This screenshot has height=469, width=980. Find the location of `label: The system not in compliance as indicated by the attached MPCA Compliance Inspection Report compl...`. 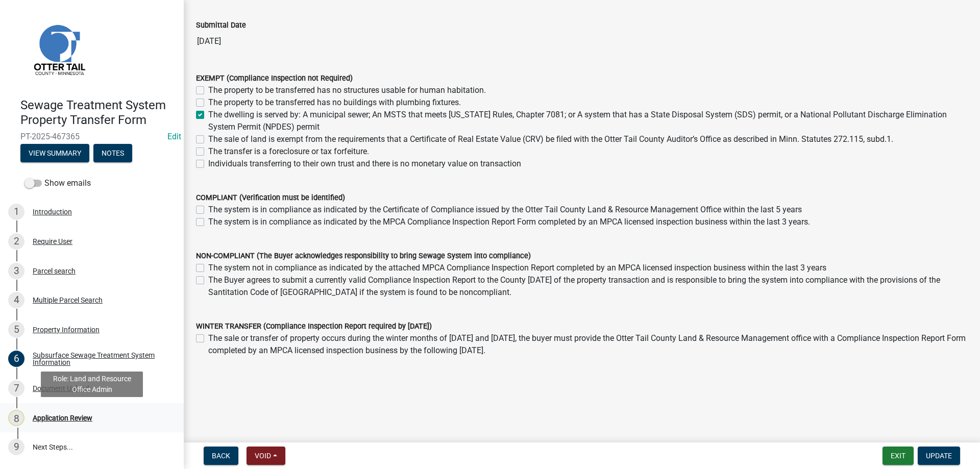

label: The system not in compliance as indicated by the attached MPCA Compliance Inspection Report compl... is located at coordinates (517, 268).